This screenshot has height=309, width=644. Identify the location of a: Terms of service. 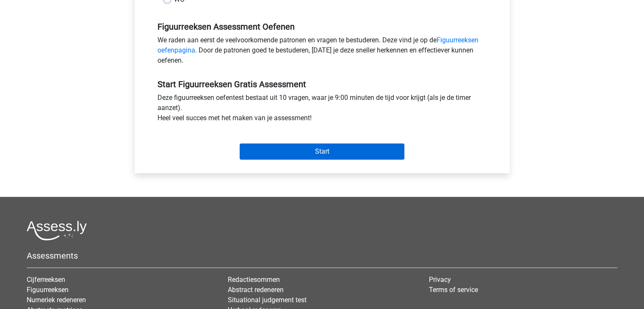
(453, 289).